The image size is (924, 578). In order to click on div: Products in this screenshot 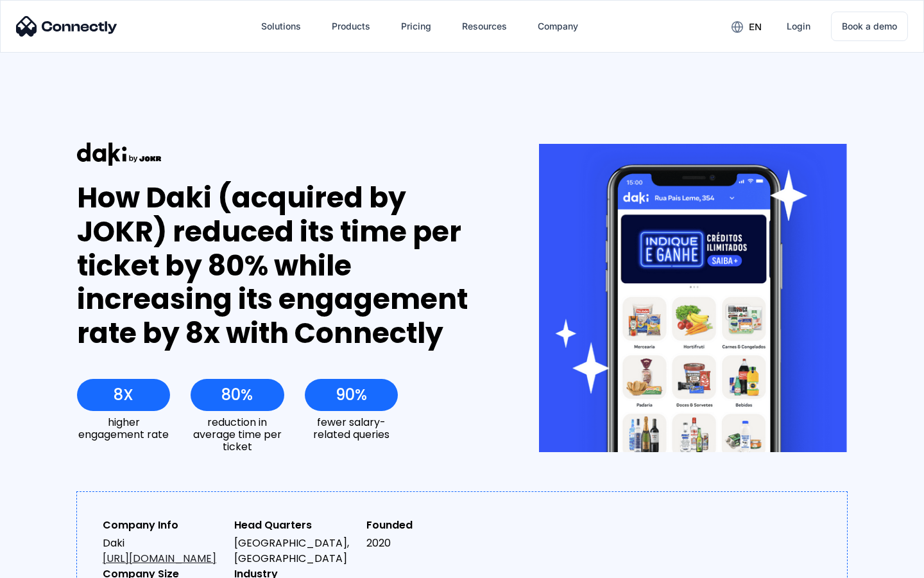, I will do `click(351, 27)`.